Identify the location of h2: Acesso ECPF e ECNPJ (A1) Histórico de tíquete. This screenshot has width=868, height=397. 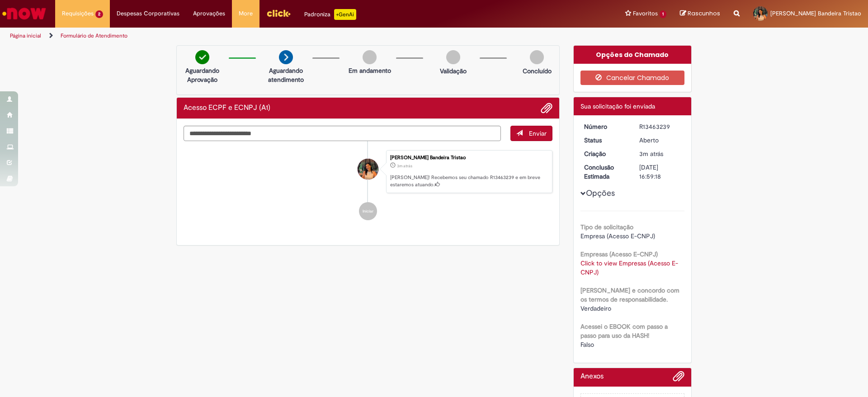
(227, 108).